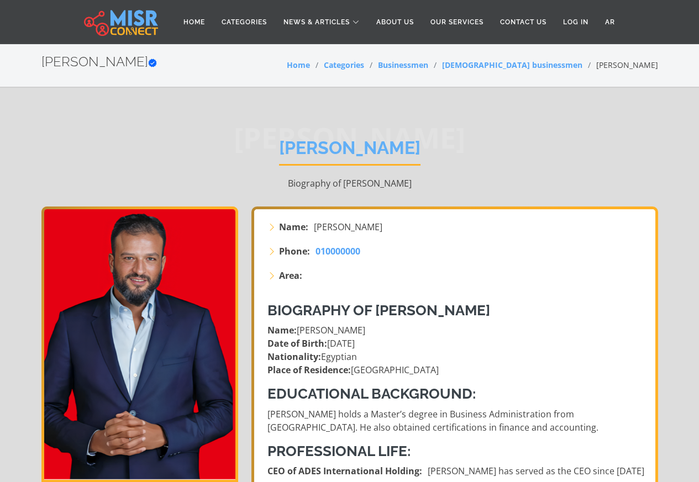 The width and height of the screenshot is (699, 482). I want to click on h3: Professional Life:, so click(456, 451).